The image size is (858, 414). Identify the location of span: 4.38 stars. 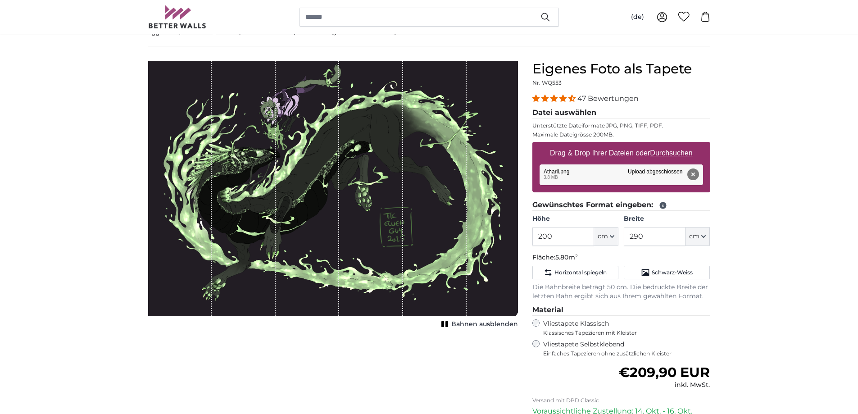
(555, 98).